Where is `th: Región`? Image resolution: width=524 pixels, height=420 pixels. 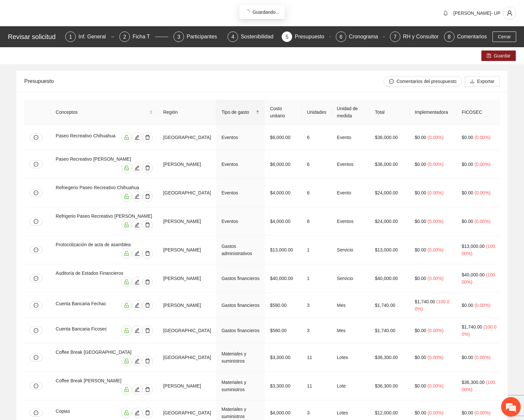 th: Región is located at coordinates (187, 112).